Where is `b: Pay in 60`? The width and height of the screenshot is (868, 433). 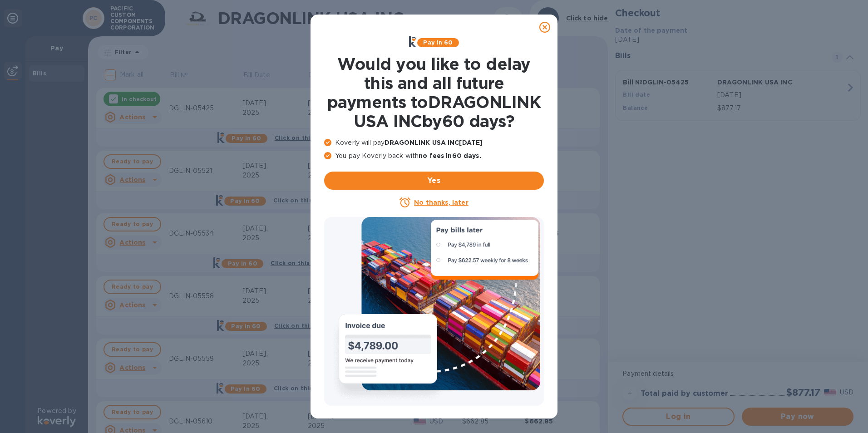
b: Pay in 60 is located at coordinates (437, 42).